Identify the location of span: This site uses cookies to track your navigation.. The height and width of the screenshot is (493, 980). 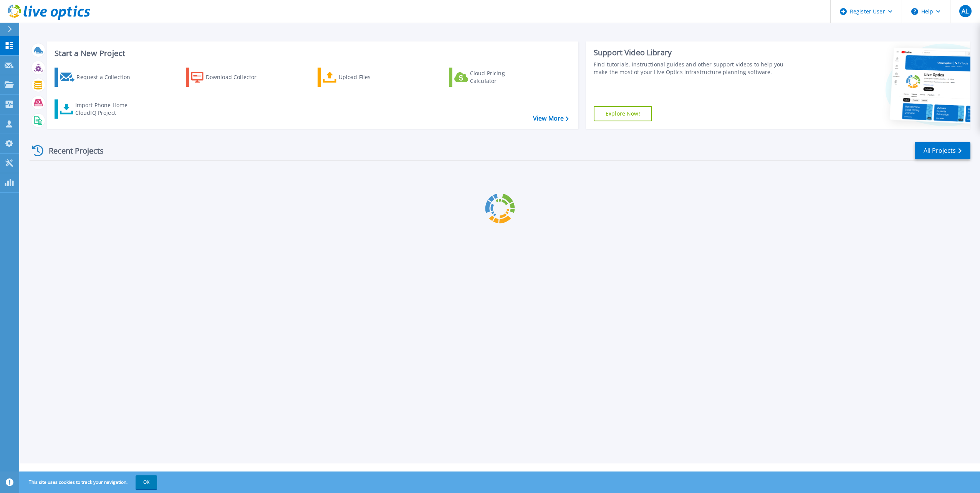
(89, 483).